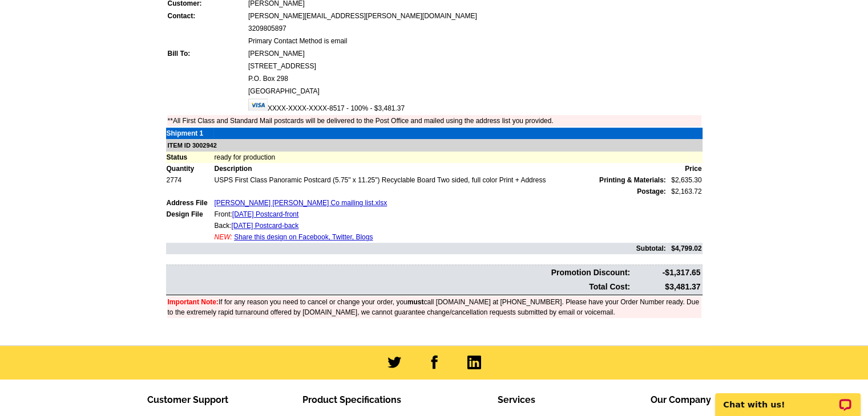 This screenshot has width=868, height=416. I want to click on span: NEW:, so click(222, 237).